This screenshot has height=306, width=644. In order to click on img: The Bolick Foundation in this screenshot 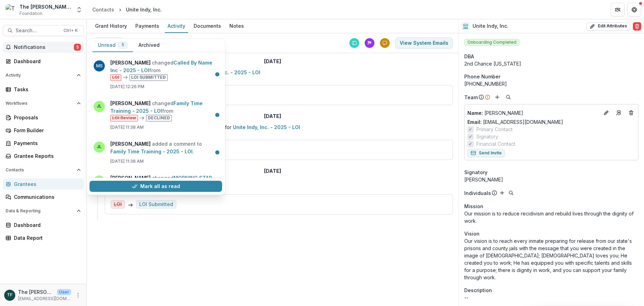, I will do `click(11, 10)`.